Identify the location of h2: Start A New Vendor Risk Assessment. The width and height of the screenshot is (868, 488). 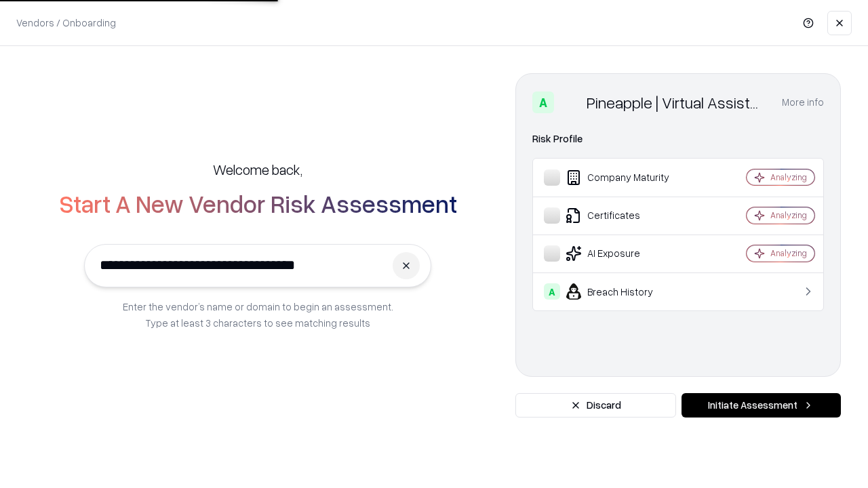
(258, 204).